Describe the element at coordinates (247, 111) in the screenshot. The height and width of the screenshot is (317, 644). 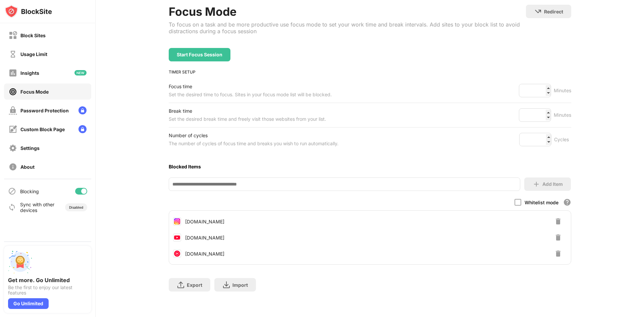
I see `div: Break time` at that location.